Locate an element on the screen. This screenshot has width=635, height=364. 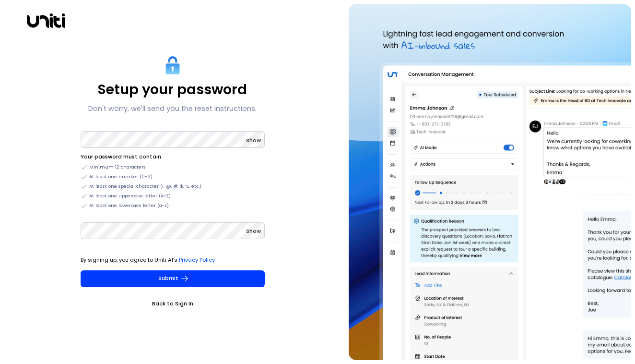
a: Back to Sign In is located at coordinates (173, 303).